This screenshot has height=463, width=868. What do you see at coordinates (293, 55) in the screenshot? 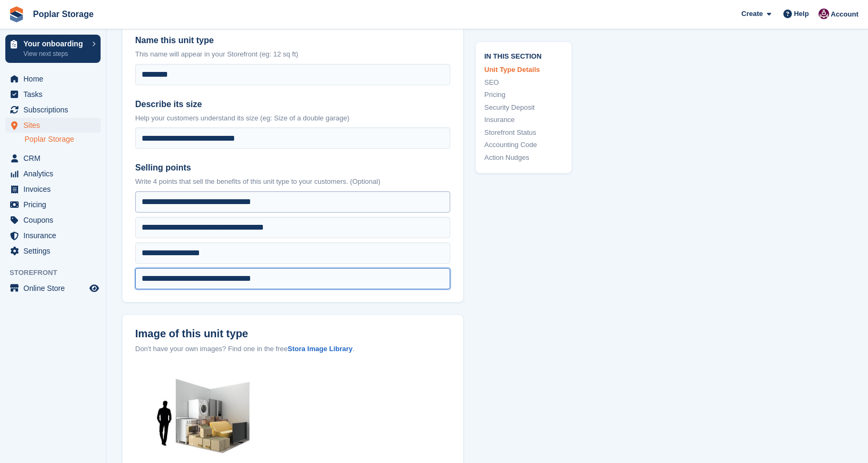
I see `p: This name will appear in your Storefront (eg: 12 sq ft)` at bounding box center [293, 55].